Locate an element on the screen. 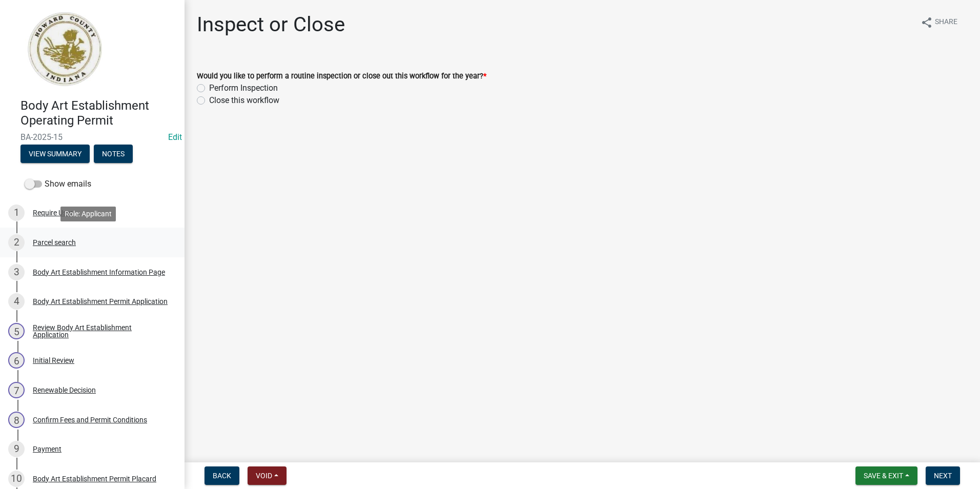 This screenshot has height=489, width=980. div: Review Body Art Establishment Application is located at coordinates (100, 331).